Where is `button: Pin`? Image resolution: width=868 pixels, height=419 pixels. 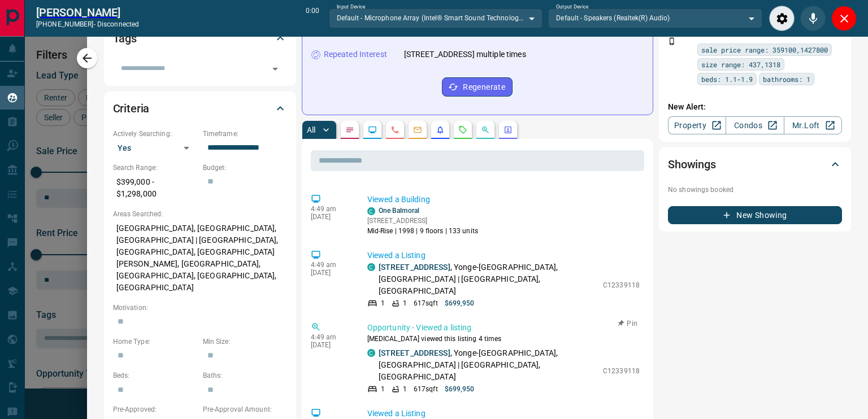
button: Pin is located at coordinates (628, 324).